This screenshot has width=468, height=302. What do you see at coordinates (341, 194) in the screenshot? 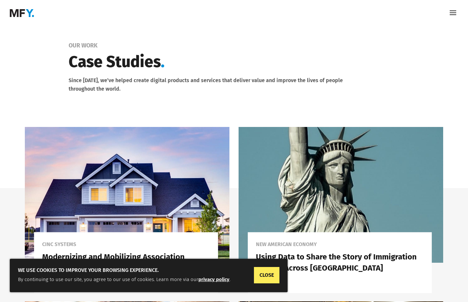
I see `a: Using Data to Share the Story of Immigration Reform Across America` at bounding box center [341, 194].